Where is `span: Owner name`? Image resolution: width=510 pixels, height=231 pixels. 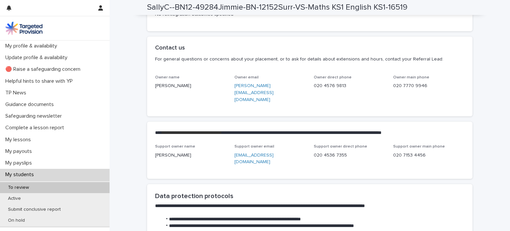 span: Owner name is located at coordinates (167, 77).